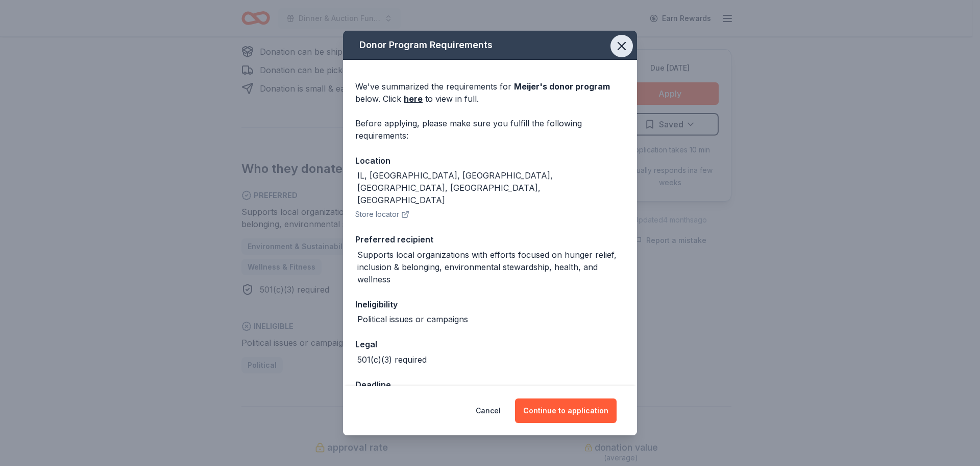  Describe the element at coordinates (490, 239) in the screenshot. I see `div: Preferred recipient` at that location.